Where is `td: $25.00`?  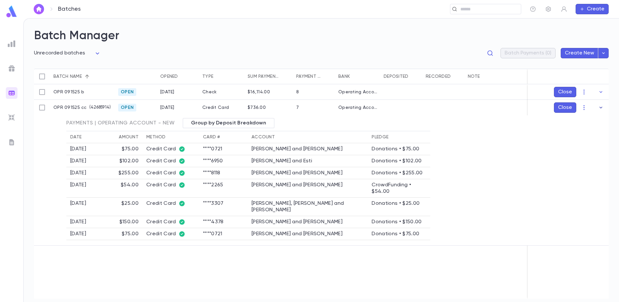 td: $25.00 is located at coordinates (118, 207).